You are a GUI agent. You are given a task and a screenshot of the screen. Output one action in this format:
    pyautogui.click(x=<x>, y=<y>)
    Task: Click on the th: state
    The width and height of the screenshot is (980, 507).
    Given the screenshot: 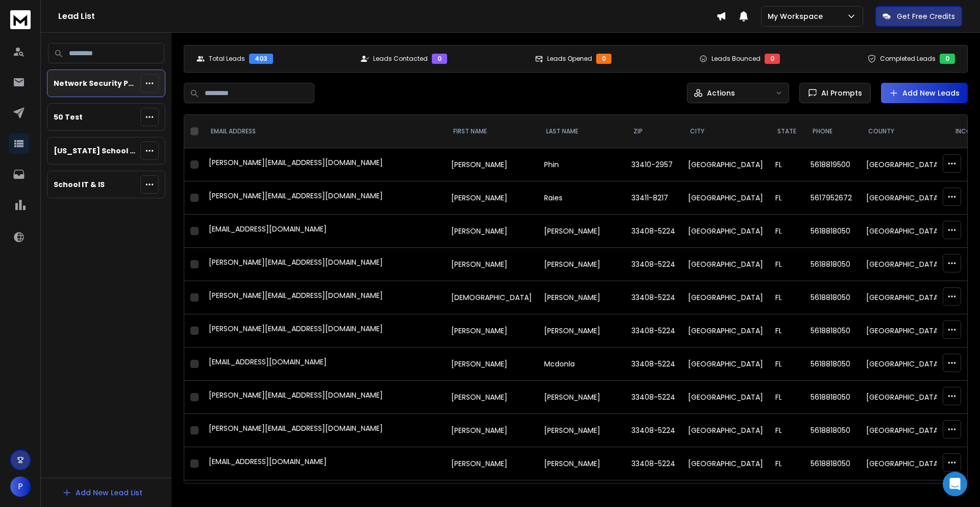 What is the action you would take?
    pyautogui.click(x=787, y=131)
    